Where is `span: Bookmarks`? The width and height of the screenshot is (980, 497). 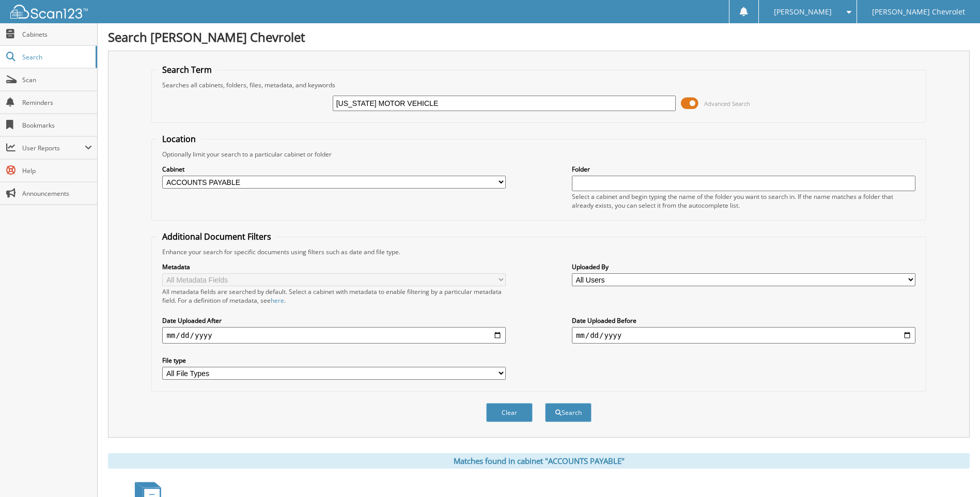
span: Bookmarks is located at coordinates (57, 125).